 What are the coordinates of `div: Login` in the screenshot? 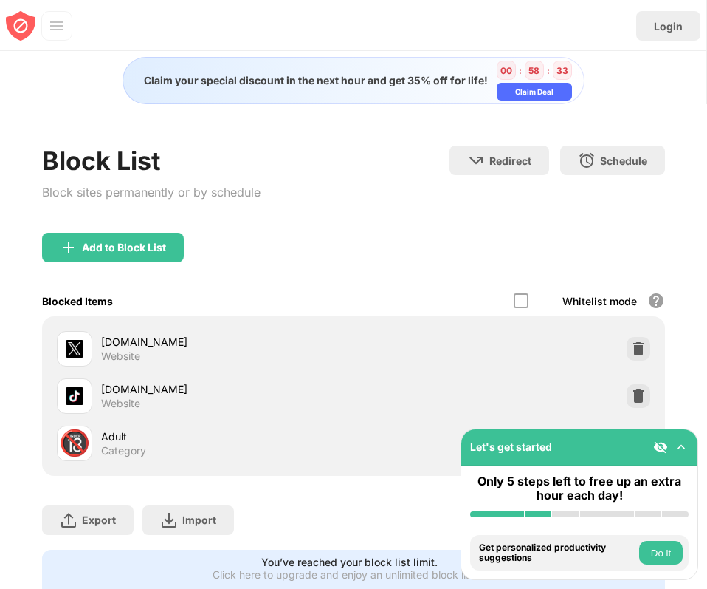 It's located at (668, 26).